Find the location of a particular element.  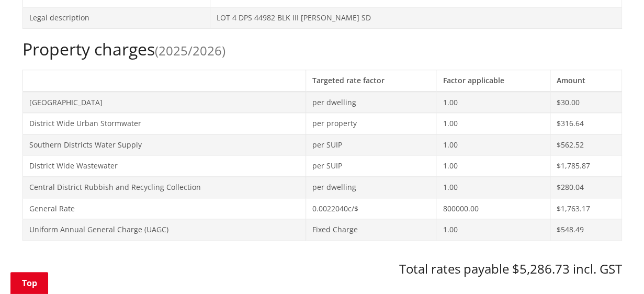

td: $562.52 is located at coordinates (586, 145).